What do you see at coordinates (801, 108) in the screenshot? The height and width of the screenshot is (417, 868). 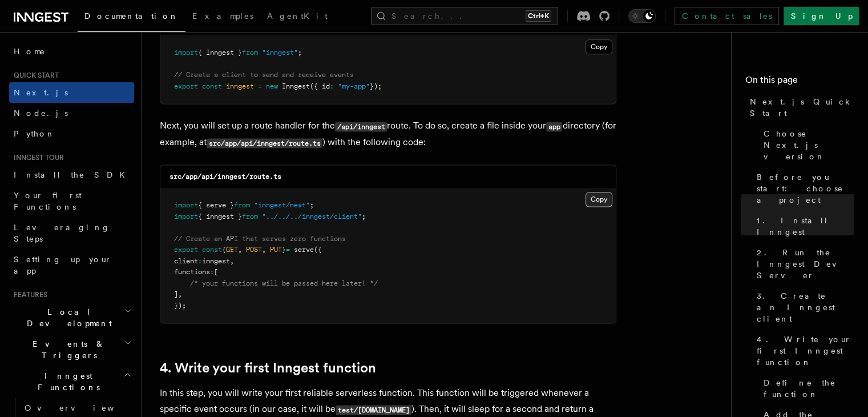 I see `span: Next.js Quick Start` at bounding box center [801, 108].